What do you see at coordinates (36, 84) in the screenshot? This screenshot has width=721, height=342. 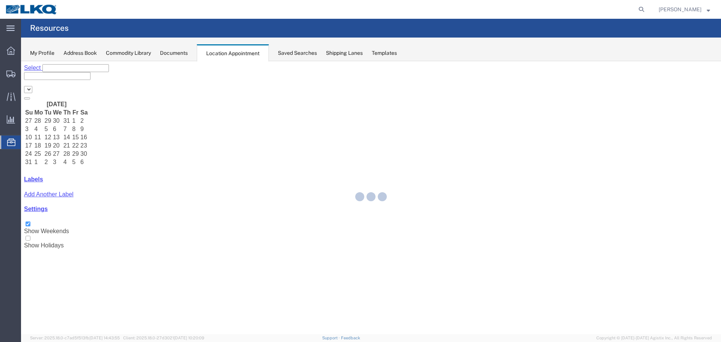 I see `td: 20` at bounding box center [36, 84].